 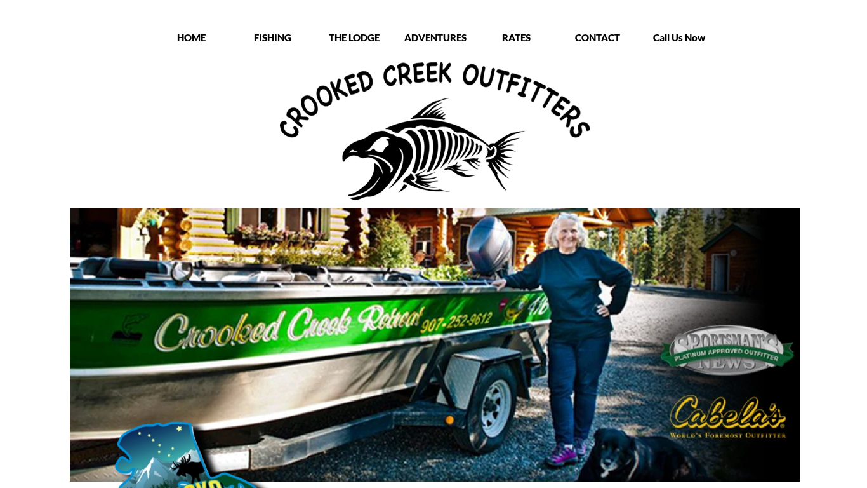 What do you see at coordinates (679, 37) in the screenshot?
I see `p: Call Us Now` at bounding box center [679, 37].